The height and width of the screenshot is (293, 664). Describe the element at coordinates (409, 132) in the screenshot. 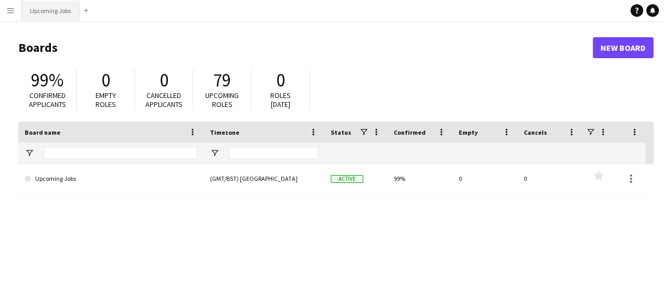

I see `span: Confirmed` at that location.